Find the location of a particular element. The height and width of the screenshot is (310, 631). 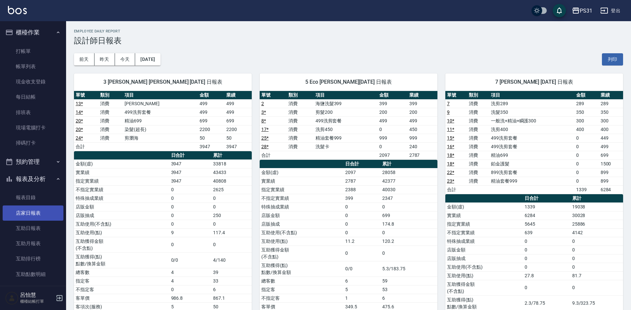

button: 昨天 is located at coordinates (105, 59).